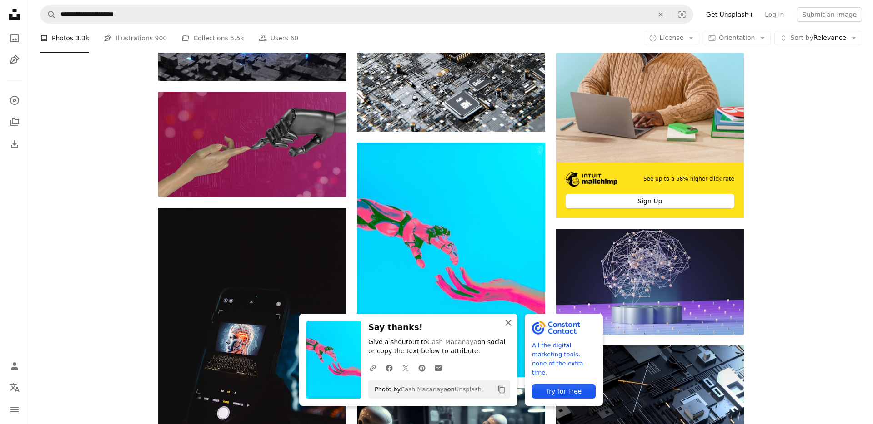 Image resolution: width=873 pixels, height=424 pixels. Describe the element at coordinates (649, 201) in the screenshot. I see `div: Sign Up` at that location.